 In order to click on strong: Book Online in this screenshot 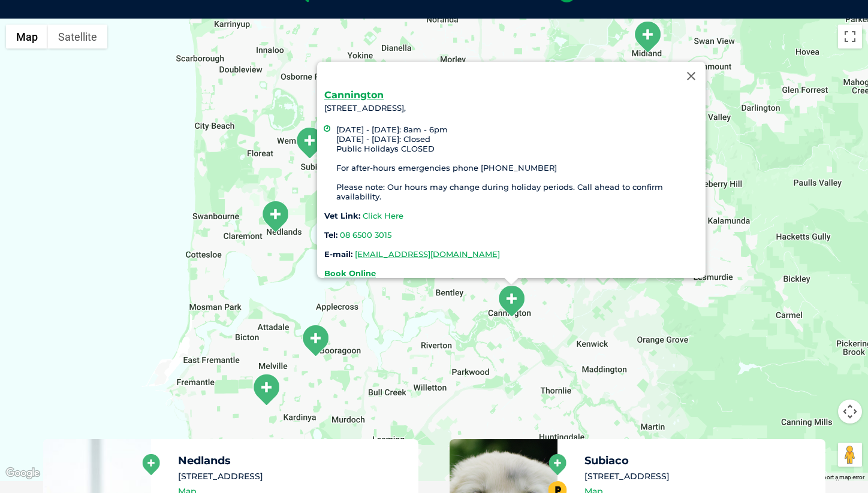, I will do `click(350, 273)`.